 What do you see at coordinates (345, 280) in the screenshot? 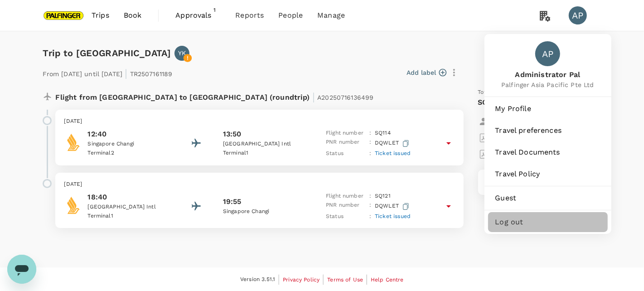
I see `a: Terms of Use` at bounding box center [345, 280].